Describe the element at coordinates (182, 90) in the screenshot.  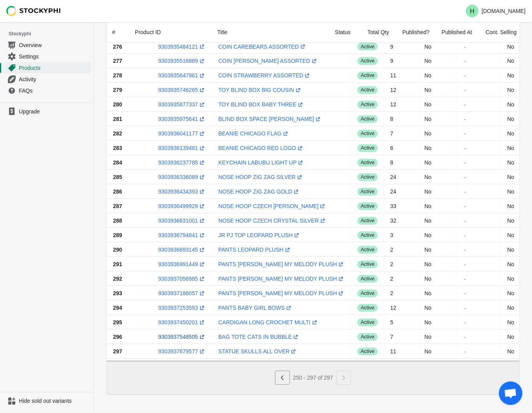
I see `a: 9303935746265(opens a new window)` at that location.